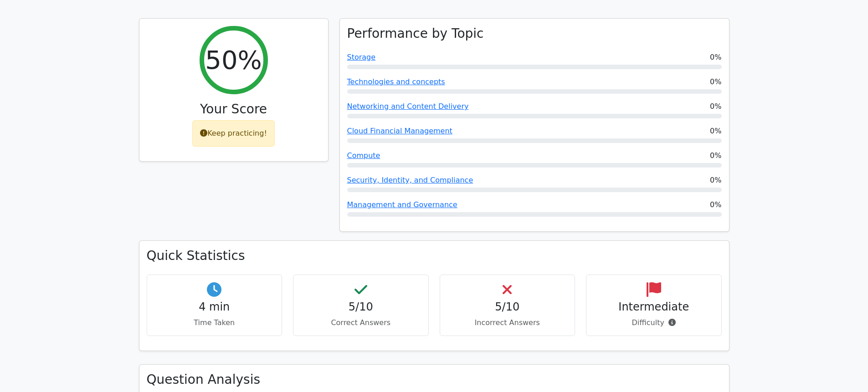 This screenshot has height=392, width=868. I want to click on p: Correct Answers, so click(361, 322).